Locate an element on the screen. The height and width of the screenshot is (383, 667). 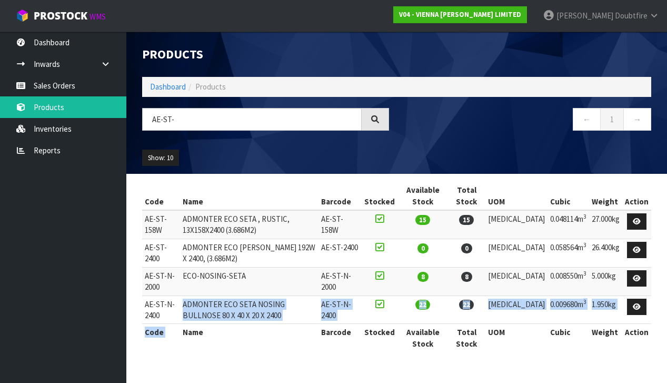
td: 0.058564m is located at coordinates (568, 253).